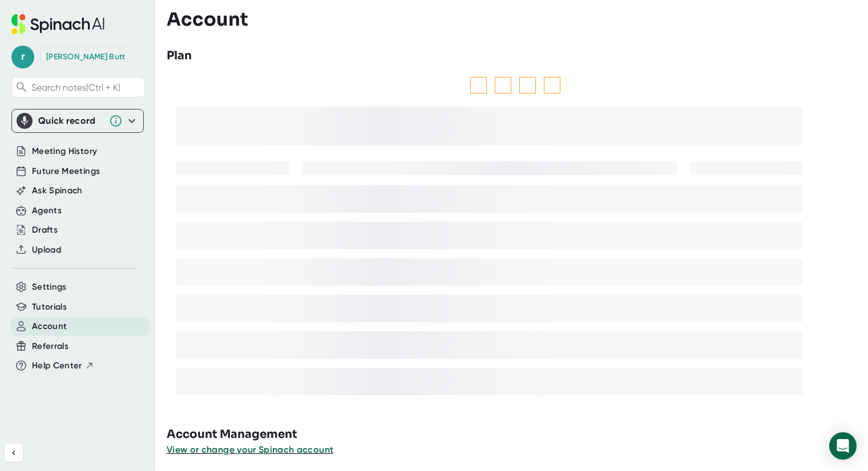  What do you see at coordinates (250, 450) in the screenshot?
I see `button: View or change your Spinach account` at bounding box center [250, 450].